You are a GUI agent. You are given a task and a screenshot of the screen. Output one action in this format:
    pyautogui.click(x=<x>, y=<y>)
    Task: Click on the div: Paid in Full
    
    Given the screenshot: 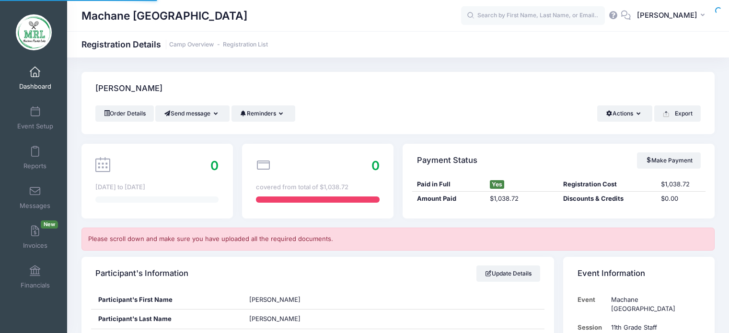 What is the action you would take?
    pyautogui.click(x=448, y=184)
    